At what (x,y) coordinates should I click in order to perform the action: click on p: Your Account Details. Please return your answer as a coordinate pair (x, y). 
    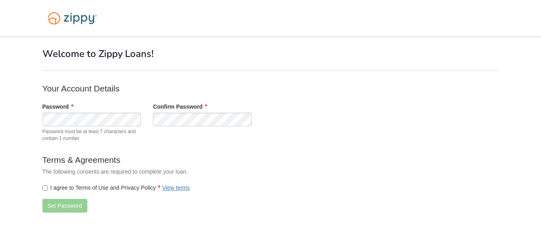
    Looking at the image, I should click on (203, 88).